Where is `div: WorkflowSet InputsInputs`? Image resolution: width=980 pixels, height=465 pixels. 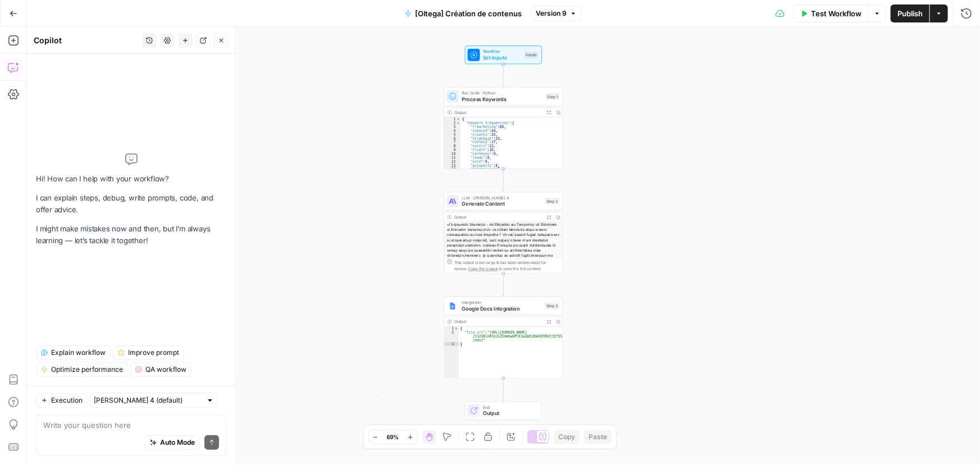 div: WorkflowSet InputsInputs is located at coordinates (504, 54).